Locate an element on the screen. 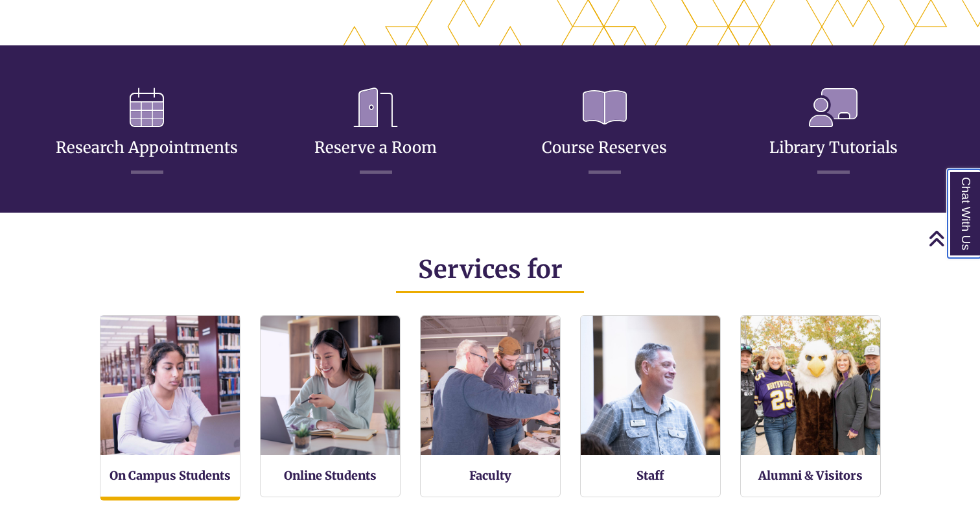 The image size is (980, 518). img: Staff Services is located at coordinates (650, 385).